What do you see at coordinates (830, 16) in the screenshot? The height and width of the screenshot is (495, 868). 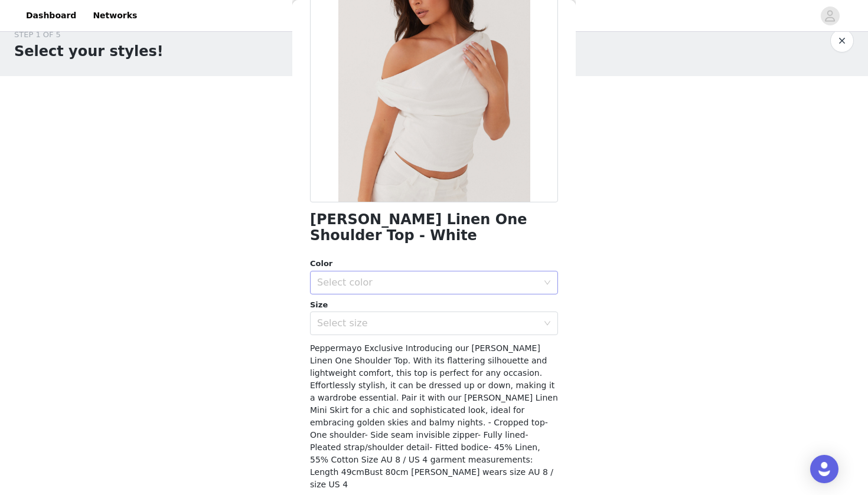 I see `div: avatar` at bounding box center [830, 16].